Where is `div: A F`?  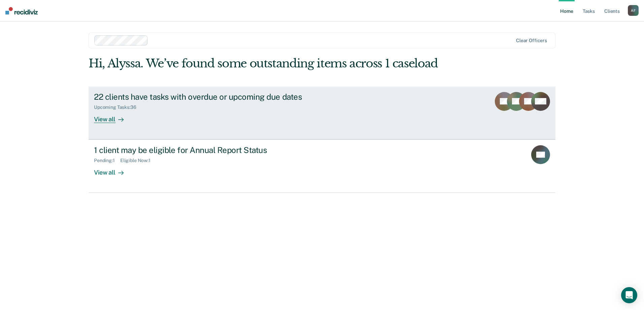 div: A F is located at coordinates (633, 10).